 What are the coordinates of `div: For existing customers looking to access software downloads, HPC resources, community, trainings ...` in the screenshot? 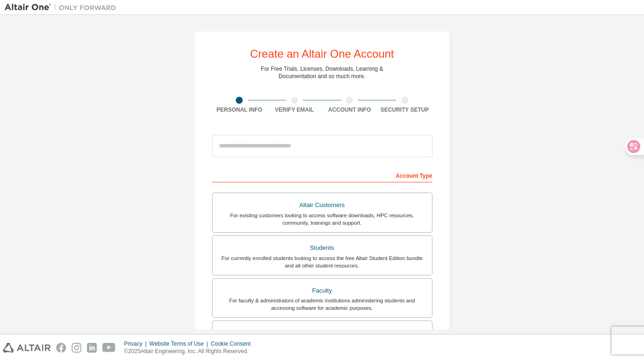 It's located at (322, 219).